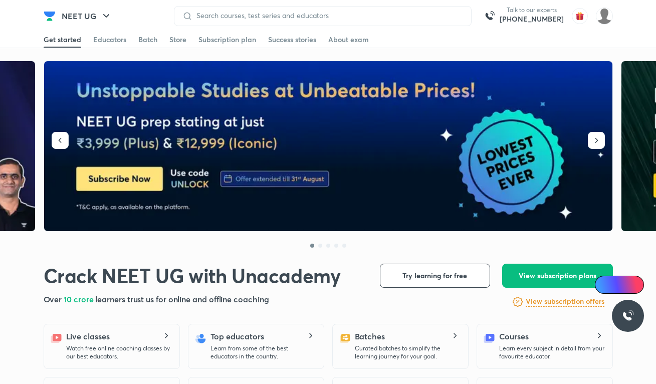 This screenshot has height=384, width=656. Describe the element at coordinates (348, 40) in the screenshot. I see `div: About exam` at that location.